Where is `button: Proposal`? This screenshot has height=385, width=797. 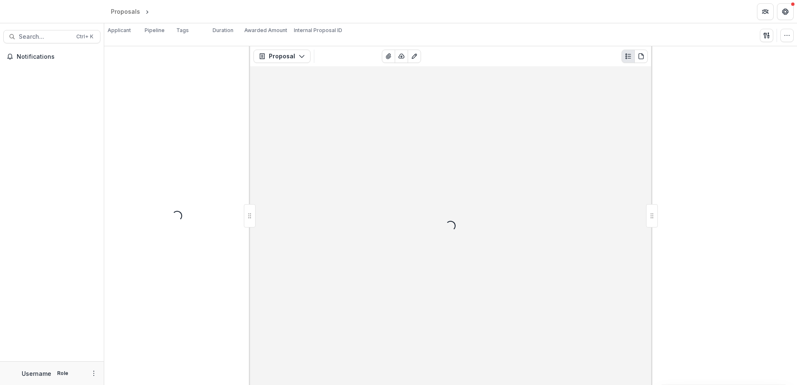 button: Proposal is located at coordinates (282, 56).